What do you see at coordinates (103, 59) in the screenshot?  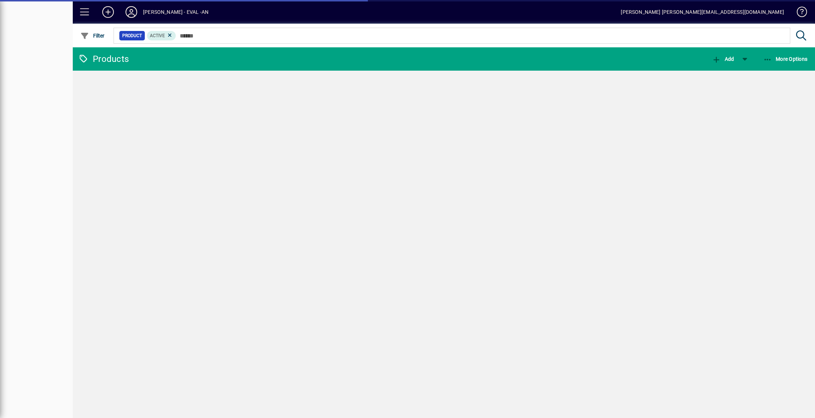 I see `div: Products` at bounding box center [103, 59].